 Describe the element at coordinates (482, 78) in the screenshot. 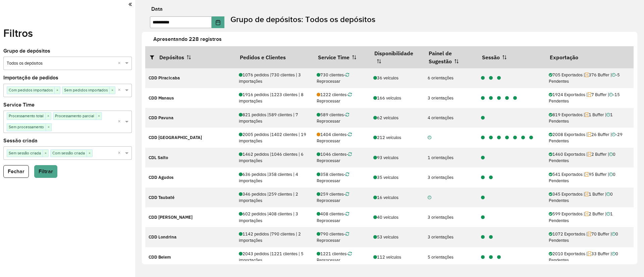

I see `i: 1257857 - 1075 pedidos` at that location.